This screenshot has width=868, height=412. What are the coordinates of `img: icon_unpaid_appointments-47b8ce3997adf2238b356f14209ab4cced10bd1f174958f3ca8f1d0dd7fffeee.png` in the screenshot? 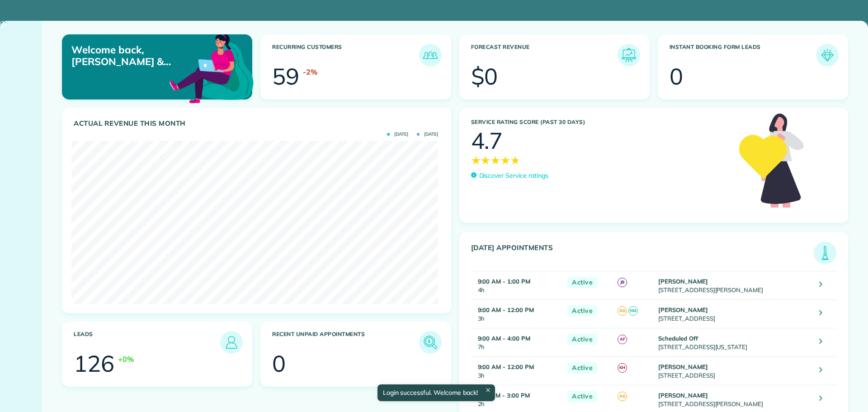 It's located at (430, 342).